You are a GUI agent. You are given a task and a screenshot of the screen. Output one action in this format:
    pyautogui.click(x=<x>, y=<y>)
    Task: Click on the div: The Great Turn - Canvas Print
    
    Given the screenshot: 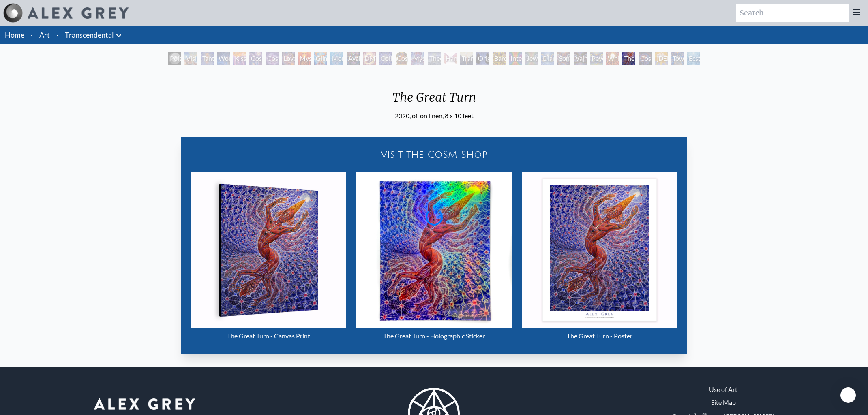 What is the action you would take?
    pyautogui.click(x=268, y=336)
    